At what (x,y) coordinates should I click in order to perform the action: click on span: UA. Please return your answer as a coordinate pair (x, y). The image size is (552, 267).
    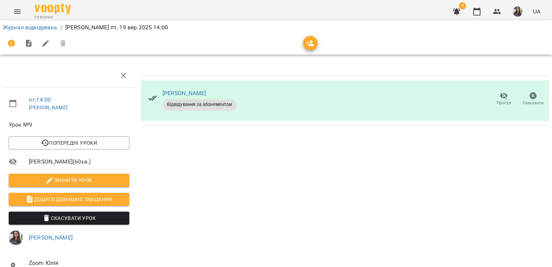
    Looking at the image, I should click on (536, 11).